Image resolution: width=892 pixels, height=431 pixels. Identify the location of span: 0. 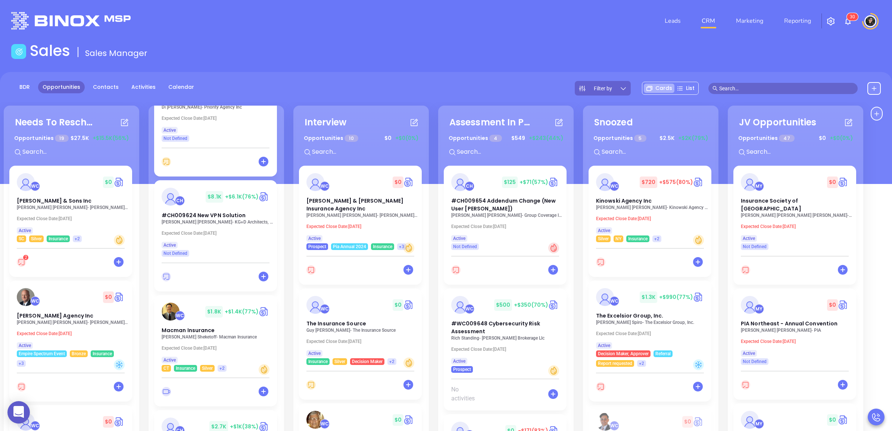
(854, 17).